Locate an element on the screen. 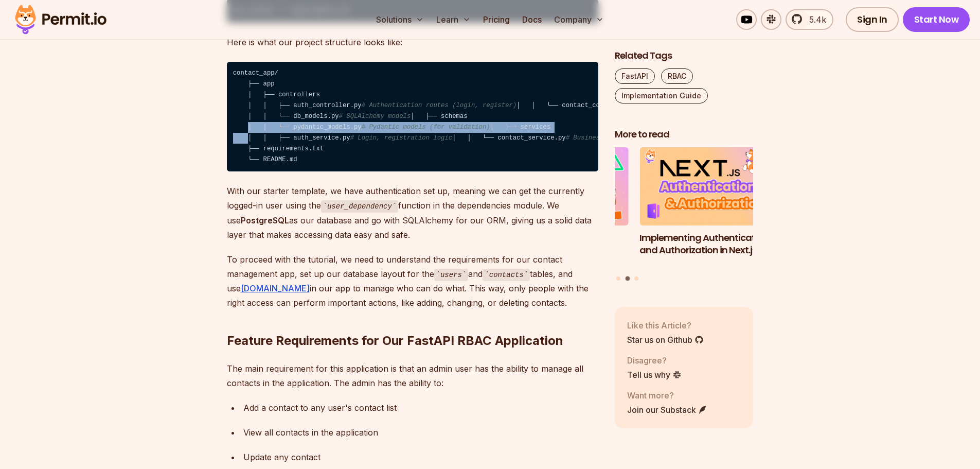 The image size is (980, 469). p: Like this Article? is located at coordinates (665, 325).